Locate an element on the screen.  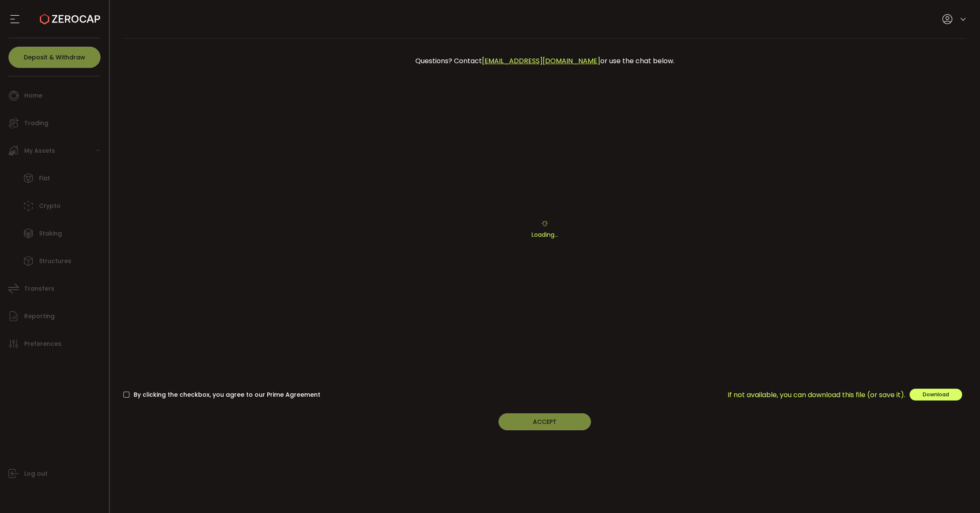
span: Structures is located at coordinates (55, 261).